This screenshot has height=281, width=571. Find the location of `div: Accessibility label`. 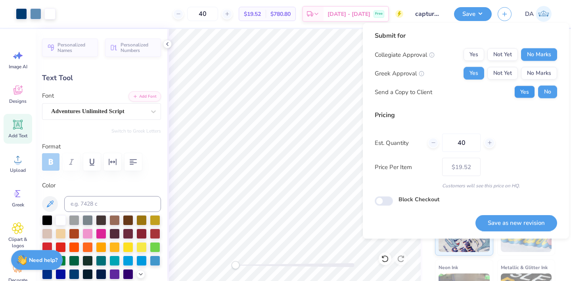

div: Accessibility label is located at coordinates (236, 265).